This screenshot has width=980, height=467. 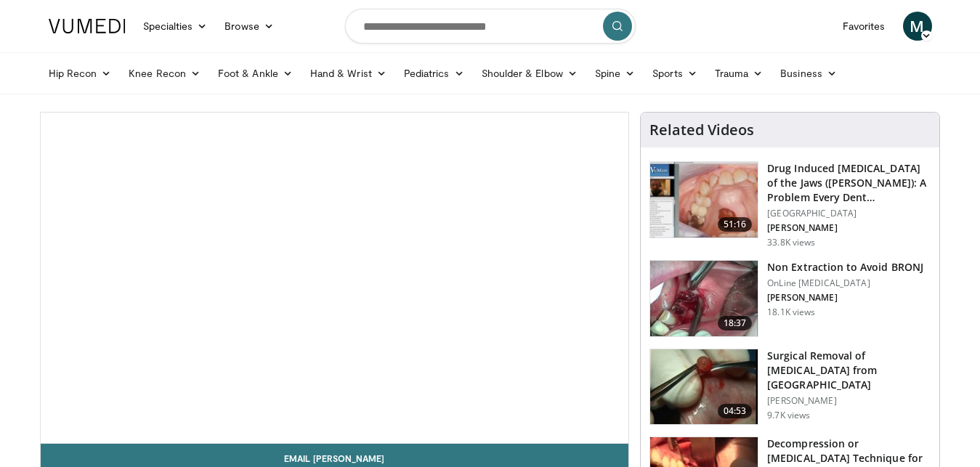 What do you see at coordinates (918, 26) in the screenshot?
I see `span: M` at bounding box center [918, 26].